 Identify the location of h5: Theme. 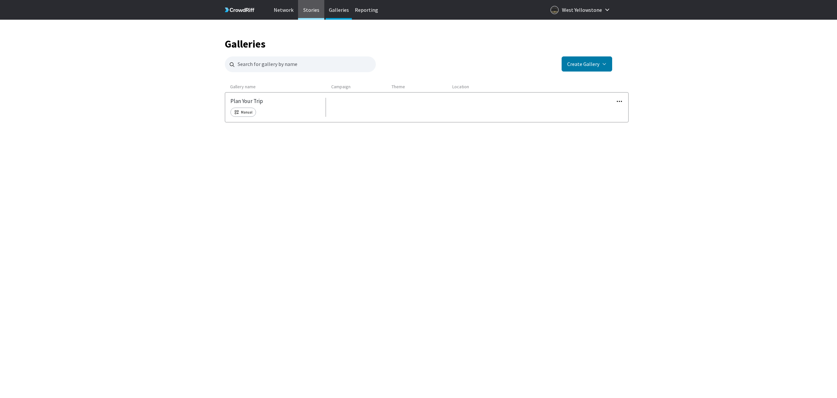
(417, 87).